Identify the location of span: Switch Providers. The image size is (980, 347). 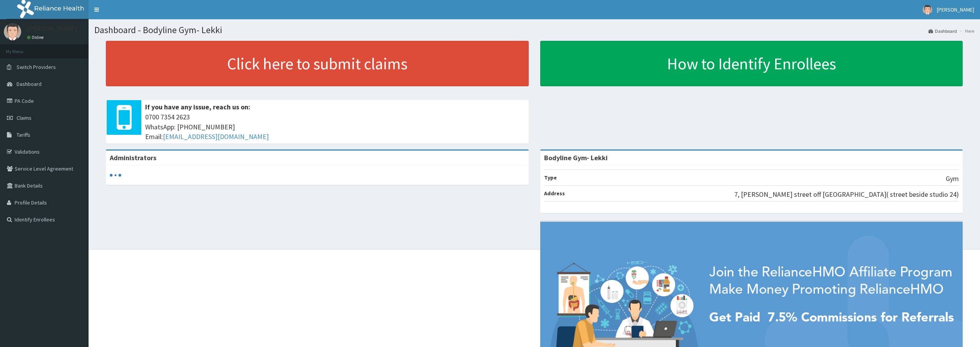
(36, 67).